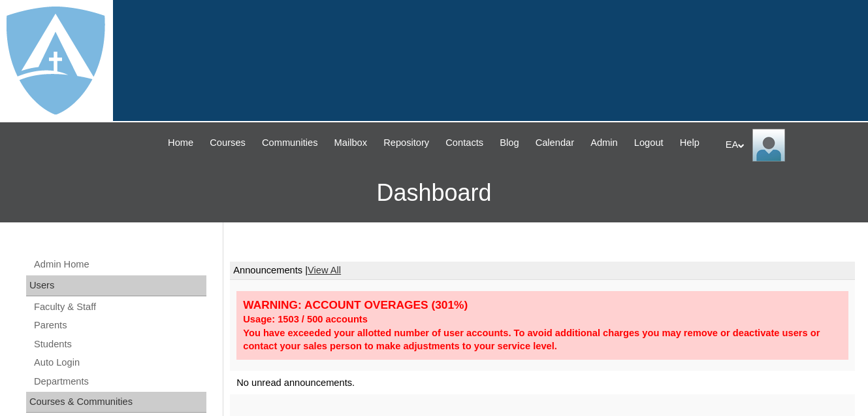 This screenshot has height=416, width=868. Describe the element at coordinates (648, 142) in the screenshot. I see `span: Logout` at that location.